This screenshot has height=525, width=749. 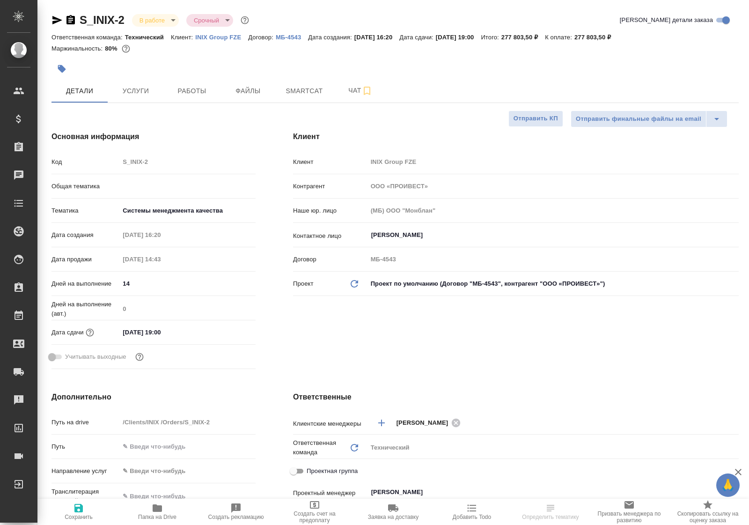 I want to click on p: Дата сдачи:, so click(x=417, y=37).